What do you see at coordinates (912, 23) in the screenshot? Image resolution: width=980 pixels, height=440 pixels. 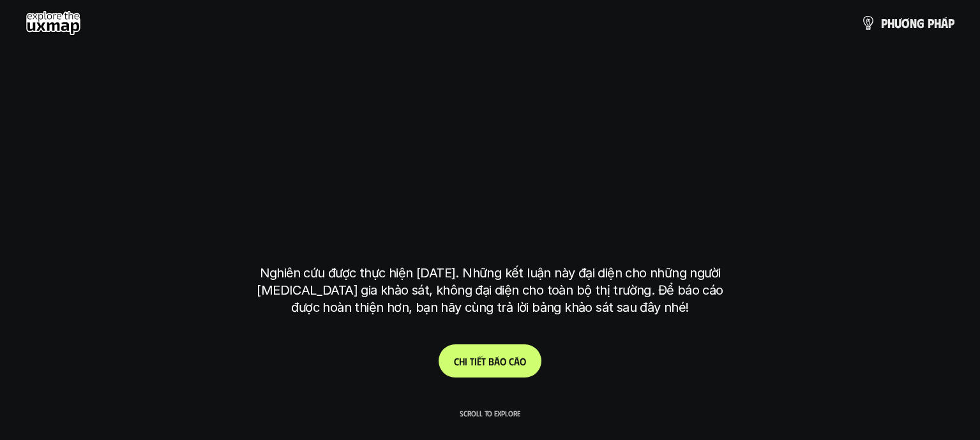 I see `span: n` at bounding box center [912, 23].